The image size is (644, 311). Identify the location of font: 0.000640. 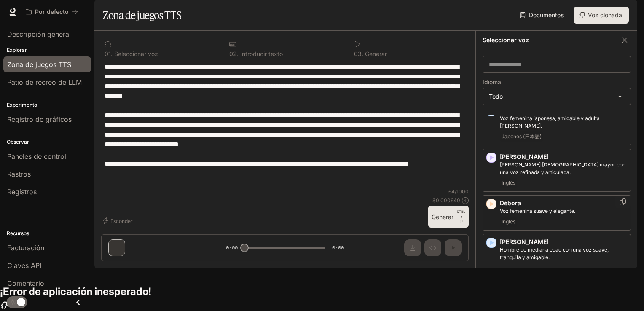
(448, 200).